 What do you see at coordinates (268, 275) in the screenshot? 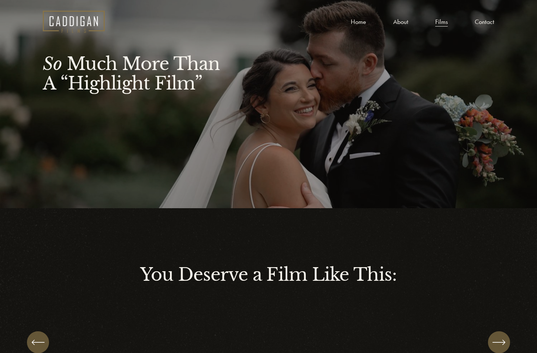
I see `p: You Deserve a Film Like This:` at bounding box center [268, 275].